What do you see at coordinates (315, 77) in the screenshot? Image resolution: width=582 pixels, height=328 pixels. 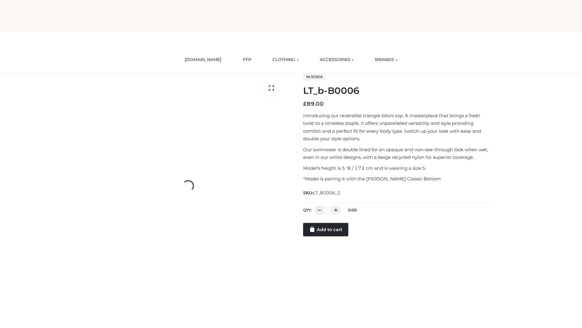 I see `span: In stock` at bounding box center [315, 77].